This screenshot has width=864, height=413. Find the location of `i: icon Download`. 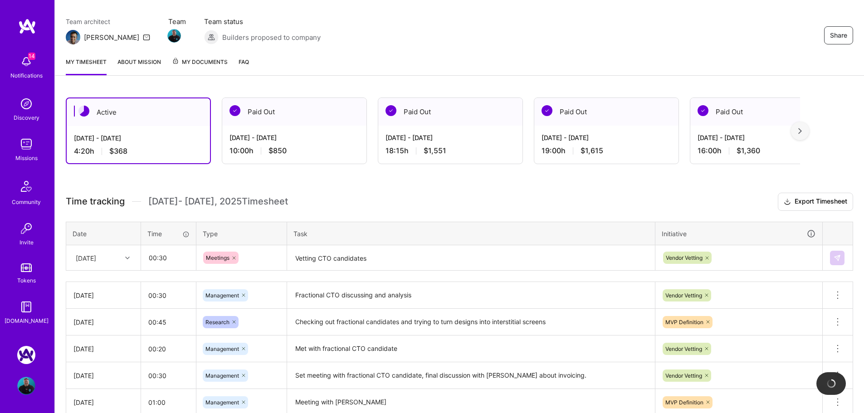

i: icon Download is located at coordinates (787, 202).